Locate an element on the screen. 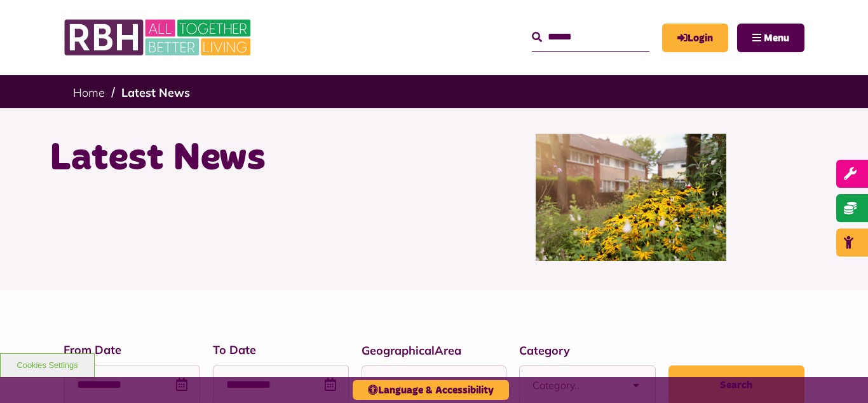 The image size is (868, 403). img: SAZ MEDIA RBH HOUSING4 is located at coordinates (631, 197).